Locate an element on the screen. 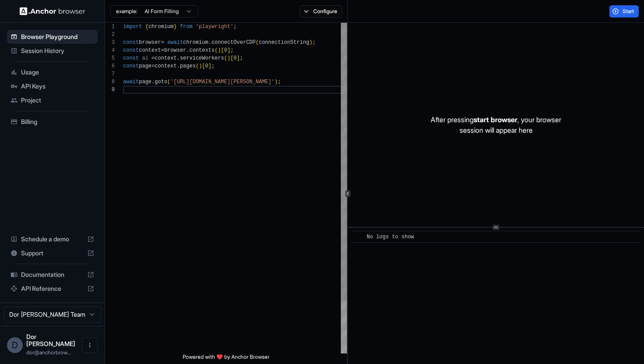 Image resolution: width=644 pixels, height=364 pixels. div: 8 is located at coordinates (110, 82).